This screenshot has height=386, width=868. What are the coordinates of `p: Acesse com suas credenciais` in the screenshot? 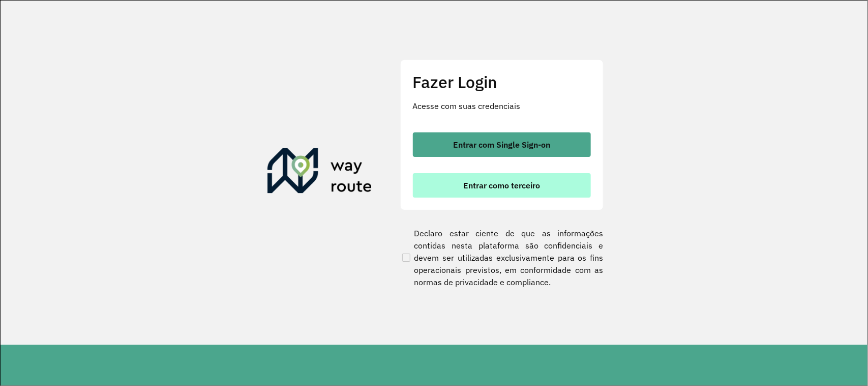 It's located at (502, 106).